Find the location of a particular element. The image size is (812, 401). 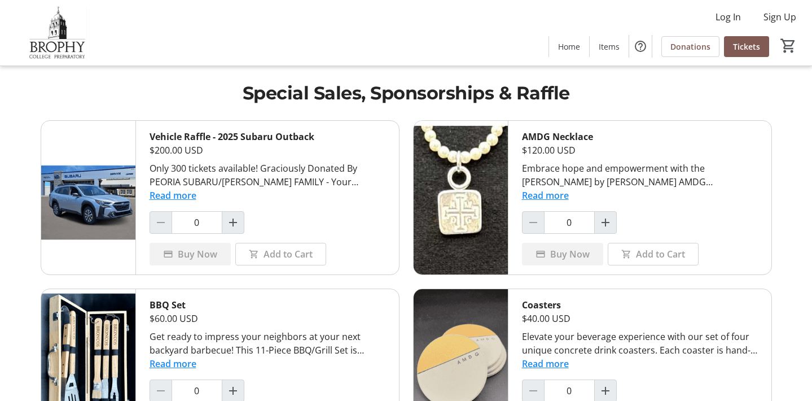

div: Elevate your beverage experience with our set of four unique concrete drink coasters. Each coaste... is located at coordinates (640, 343).